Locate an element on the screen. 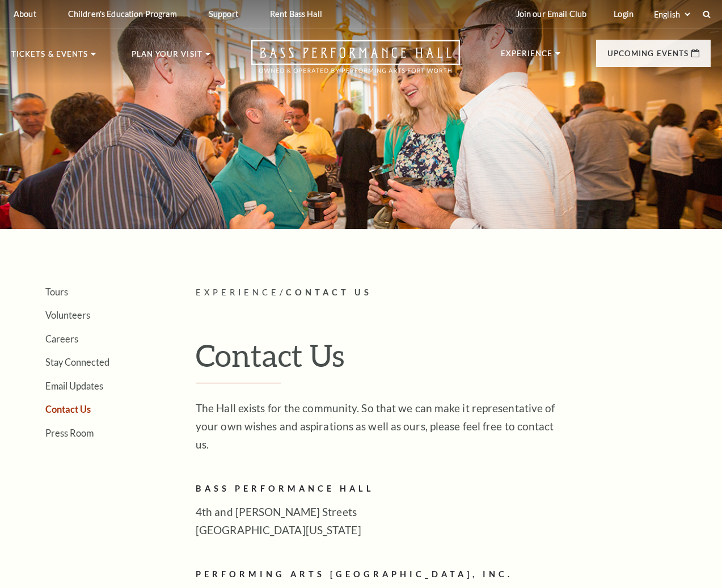  a: Email Updates is located at coordinates (74, 386).